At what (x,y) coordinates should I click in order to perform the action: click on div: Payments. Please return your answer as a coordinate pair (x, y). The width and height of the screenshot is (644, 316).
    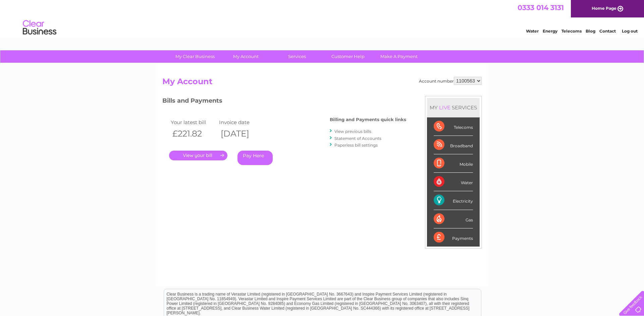
    Looking at the image, I should click on (454, 237).